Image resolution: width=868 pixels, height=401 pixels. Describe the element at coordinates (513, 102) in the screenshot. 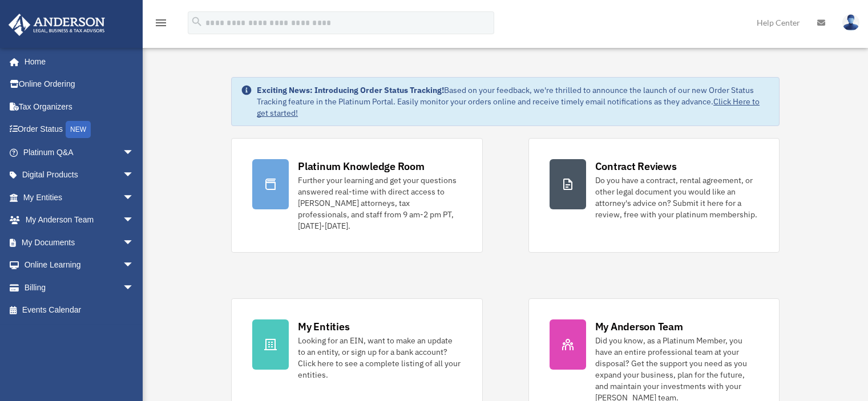

I see `div: Based on your feedback, we're thrilled to announce the launch of our new Order Status Tracking fe...` at that location.